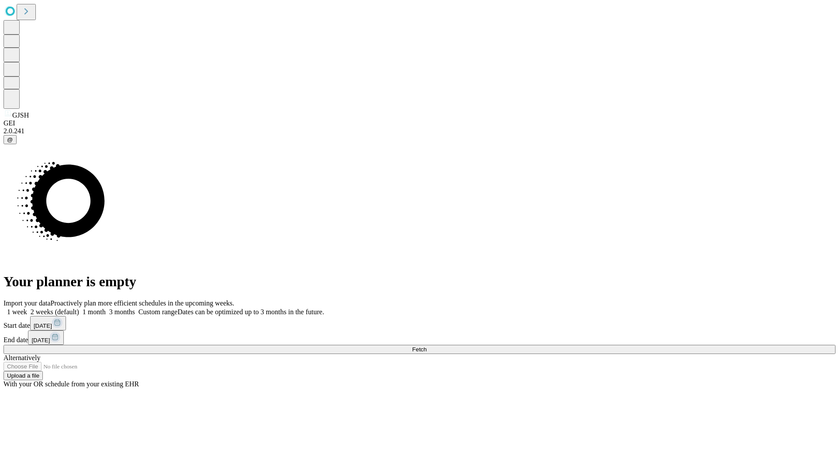  Describe the element at coordinates (71, 384) in the screenshot. I see `span: With your OR schedule from your existing EHR` at that location.